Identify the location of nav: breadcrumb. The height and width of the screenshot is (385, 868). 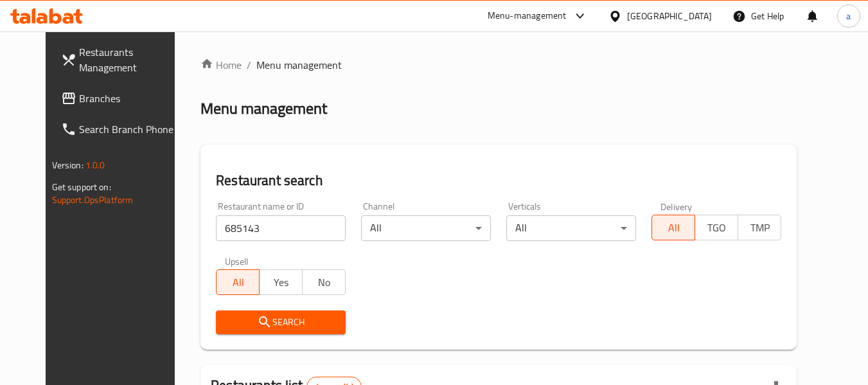
(499, 65).